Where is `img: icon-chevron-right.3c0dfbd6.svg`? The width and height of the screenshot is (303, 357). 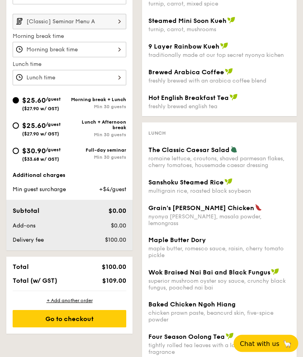
img: icon-chevron-right.3c0dfbd6.svg is located at coordinates (120, 22).